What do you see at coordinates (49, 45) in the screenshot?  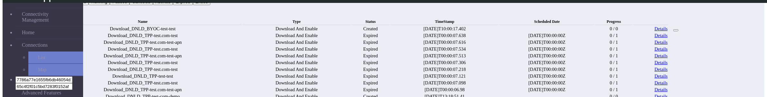 I see `a: Connections` at bounding box center [49, 45].